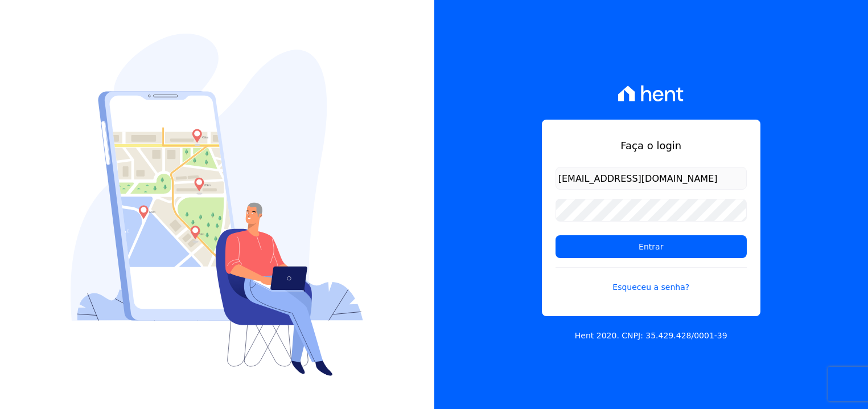 The height and width of the screenshot is (409, 868). Describe the element at coordinates (651, 335) in the screenshot. I see `p: Hent 2020. CNPJ: 35.429.428/0001-39` at that location.